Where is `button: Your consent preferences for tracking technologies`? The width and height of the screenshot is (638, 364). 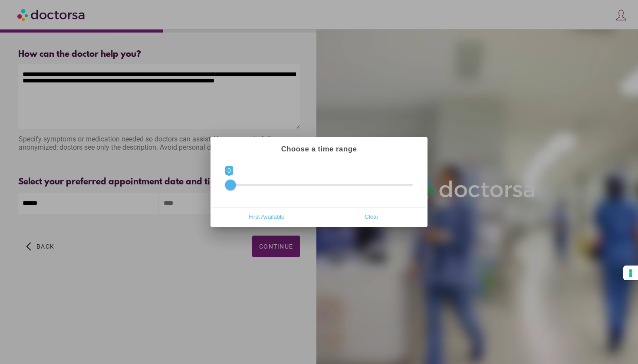
button: Your consent preferences for tracking technologies is located at coordinates (631, 273).